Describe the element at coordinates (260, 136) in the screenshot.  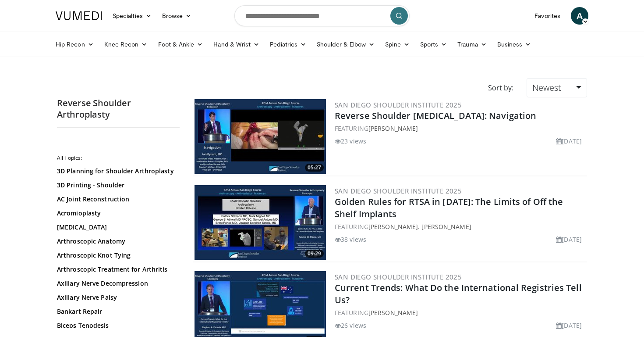
I see `img: 53b82002-5664-47a2-9252-d395f7763fbc.300x170_q85_crop-smart_upscale.jpg` at that location.